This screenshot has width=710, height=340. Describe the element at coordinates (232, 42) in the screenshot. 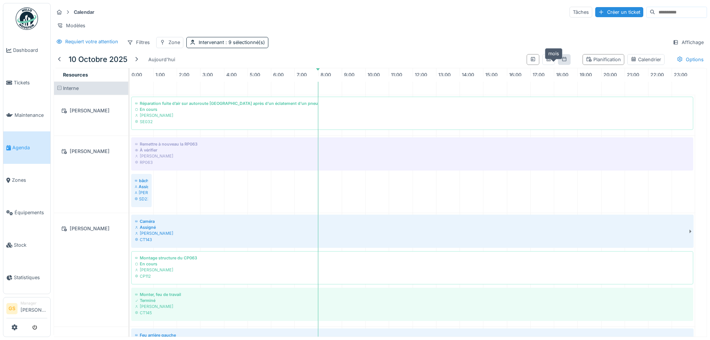

I see `div: Intervenant` at that location.